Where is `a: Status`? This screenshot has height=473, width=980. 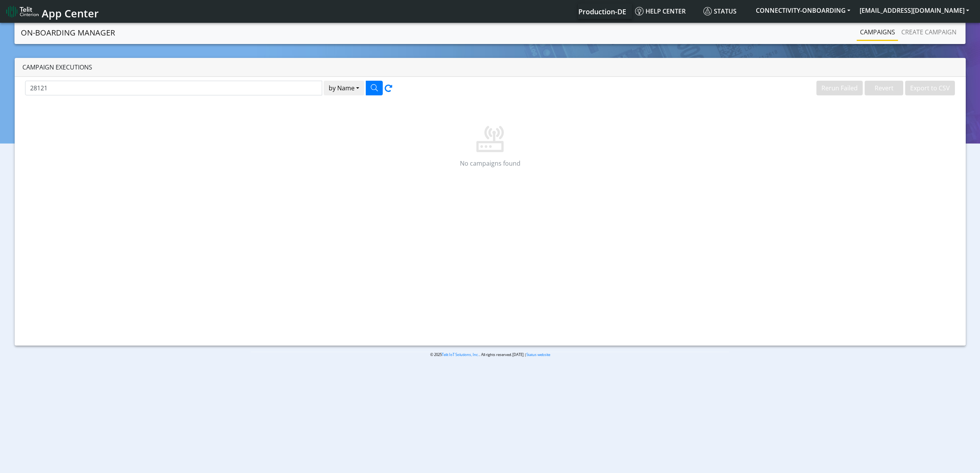 a: Status is located at coordinates (726, 12).